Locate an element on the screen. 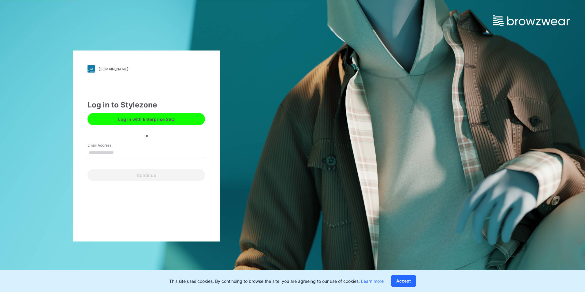  button: Log in with Enterprise SSO is located at coordinates (146, 119).